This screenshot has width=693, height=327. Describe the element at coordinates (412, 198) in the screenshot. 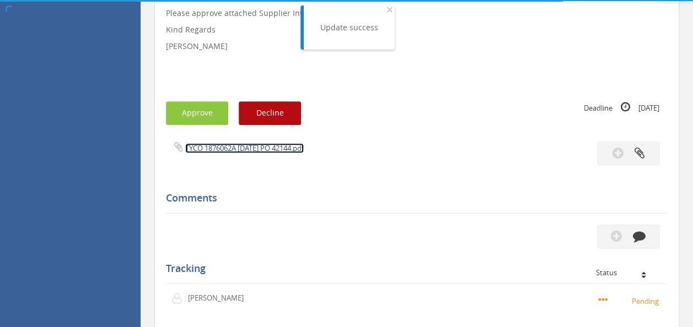

I see `h5: Comments` at that location.